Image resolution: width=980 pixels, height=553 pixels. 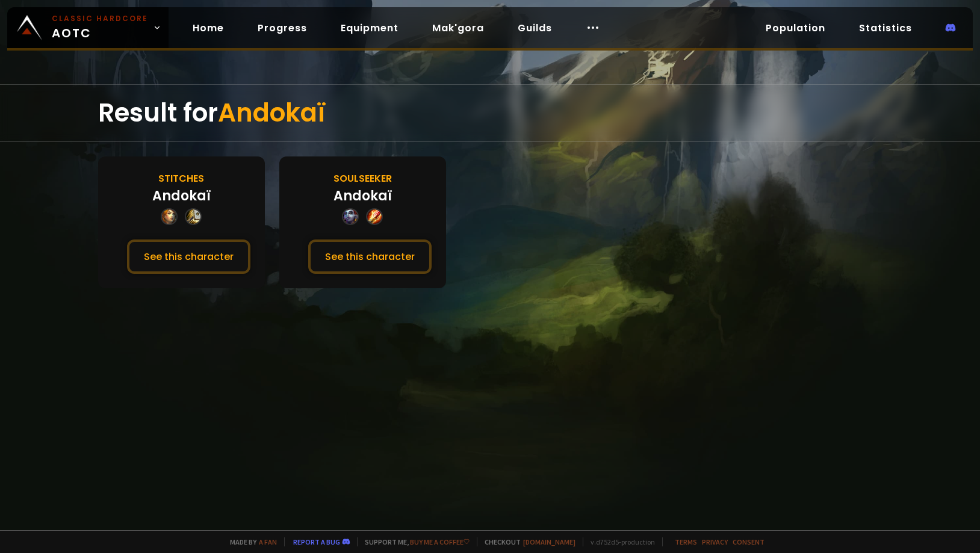 I want to click on span: Made by, so click(x=250, y=542).